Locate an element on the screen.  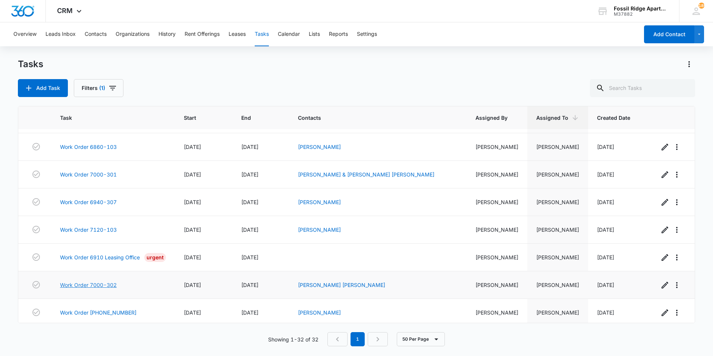
span: End is located at coordinates (256, 118).